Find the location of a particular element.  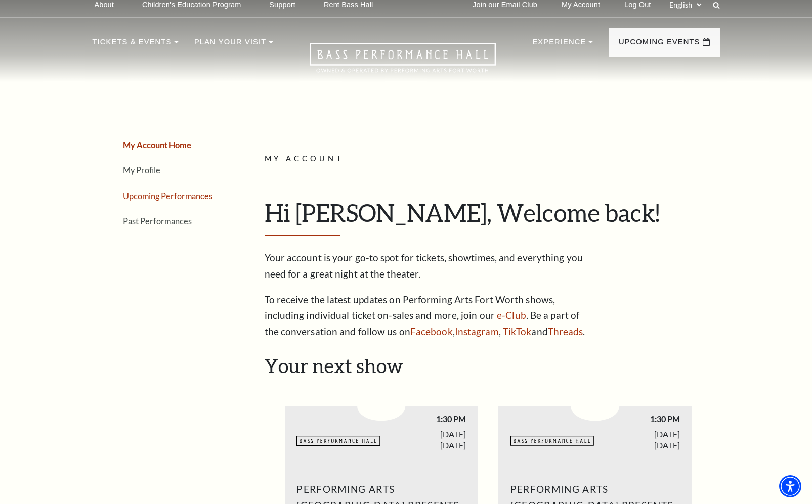

a: e-Club is located at coordinates (512, 315).